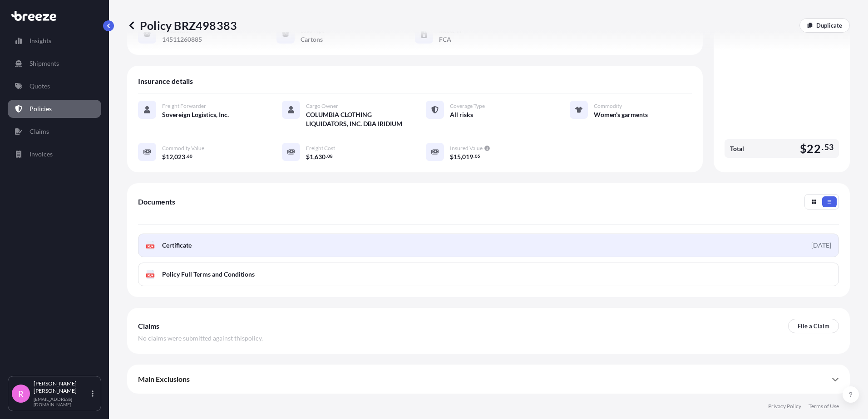 The width and height of the screenshot is (868, 419). Describe the element at coordinates (785, 406) in the screenshot. I see `p: Privacy Policy` at that location.